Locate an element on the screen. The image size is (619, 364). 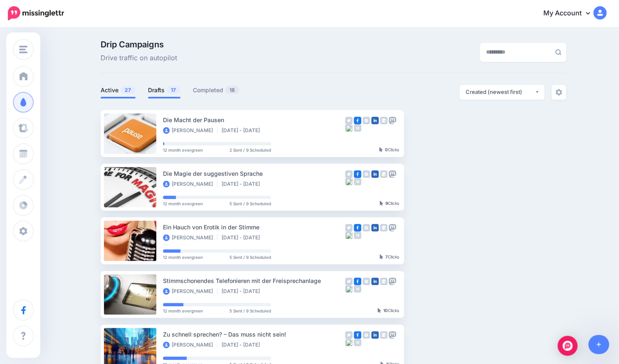
span: 27 is located at coordinates (128, 89).